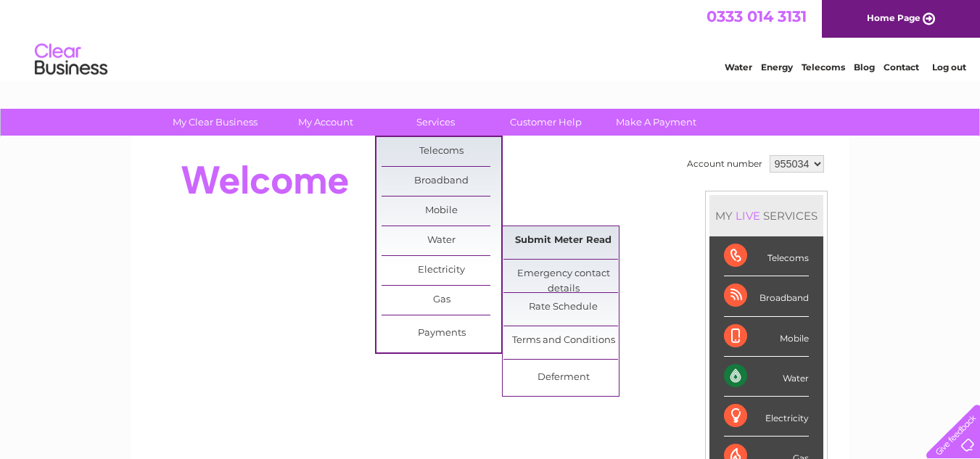 The width and height of the screenshot is (980, 459). Describe the element at coordinates (725, 164) in the screenshot. I see `td: Account number` at that location.